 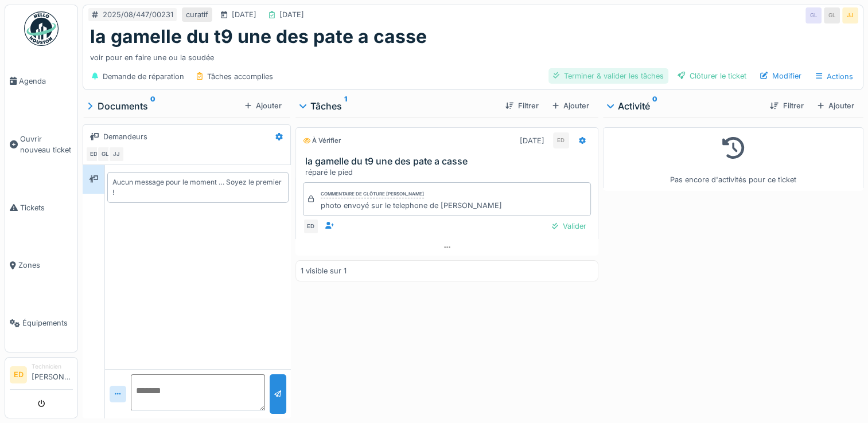 I want to click on div: Clôturer le ticket, so click(x=712, y=76).